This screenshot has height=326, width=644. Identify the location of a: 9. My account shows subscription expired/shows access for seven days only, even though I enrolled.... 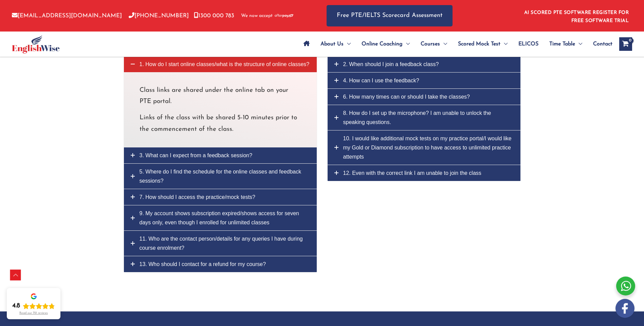
(220, 218).